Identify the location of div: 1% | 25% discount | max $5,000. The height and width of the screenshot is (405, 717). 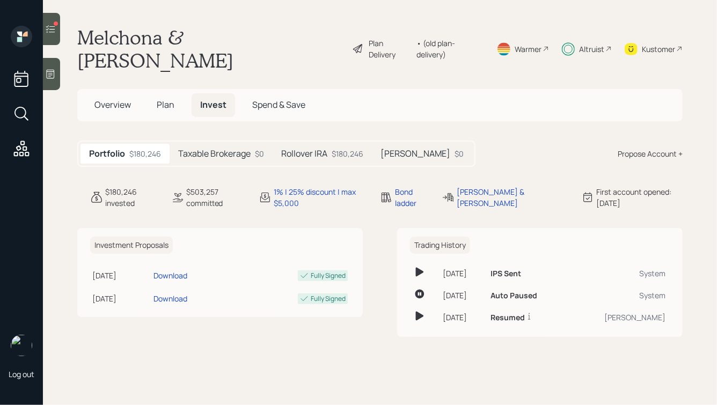
(320, 198).